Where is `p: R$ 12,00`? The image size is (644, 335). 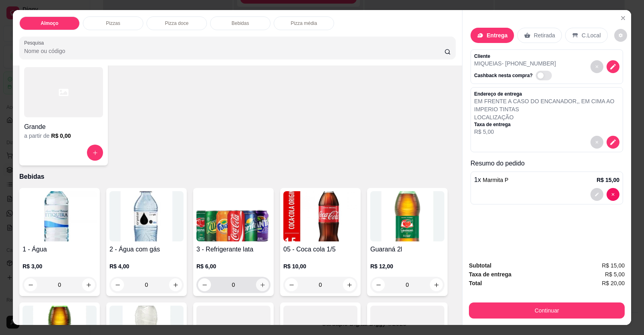
p: R$ 12,00 is located at coordinates (407, 266).